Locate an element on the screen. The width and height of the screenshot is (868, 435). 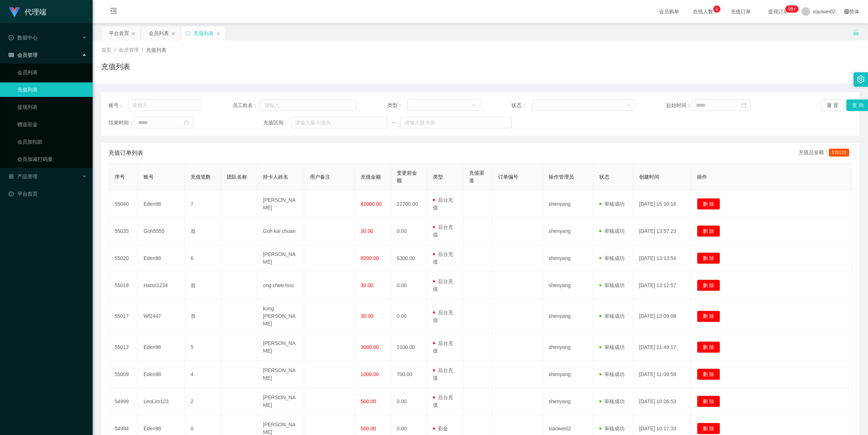
a: 提现列表 is located at coordinates (52, 107).